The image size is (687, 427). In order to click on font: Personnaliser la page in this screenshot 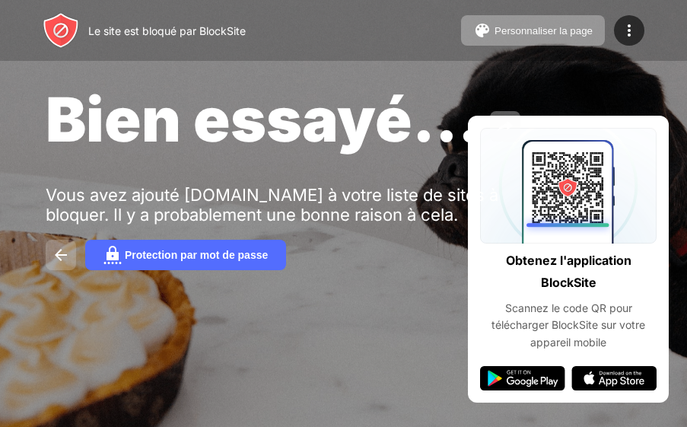, I will do `click(543, 30)`.